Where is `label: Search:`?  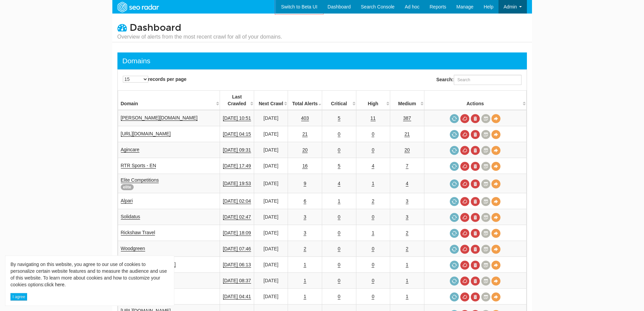
label: Search: is located at coordinates (478, 80).